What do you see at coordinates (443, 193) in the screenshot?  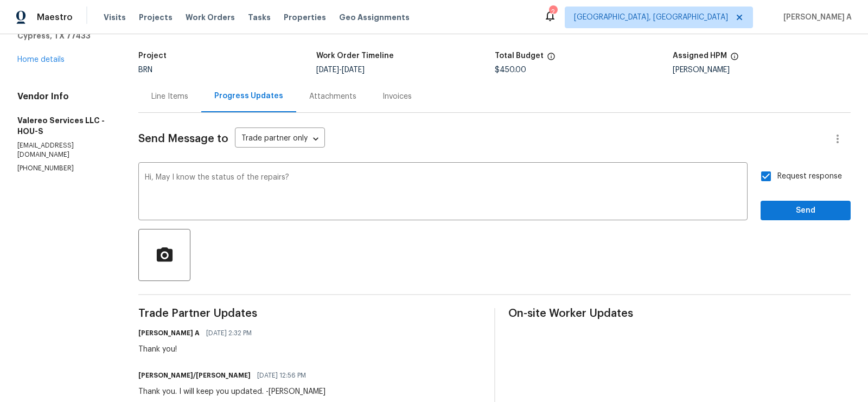 I see `textarea: Hi, May I know the status of the repairs?` at bounding box center [443, 193].